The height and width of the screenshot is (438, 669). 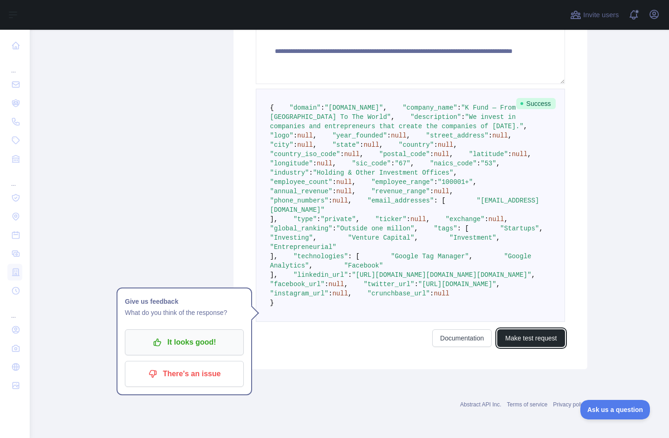 What do you see at coordinates (303, 247) in the screenshot?
I see `span: "Entrepreneurial"` at bounding box center [303, 247].